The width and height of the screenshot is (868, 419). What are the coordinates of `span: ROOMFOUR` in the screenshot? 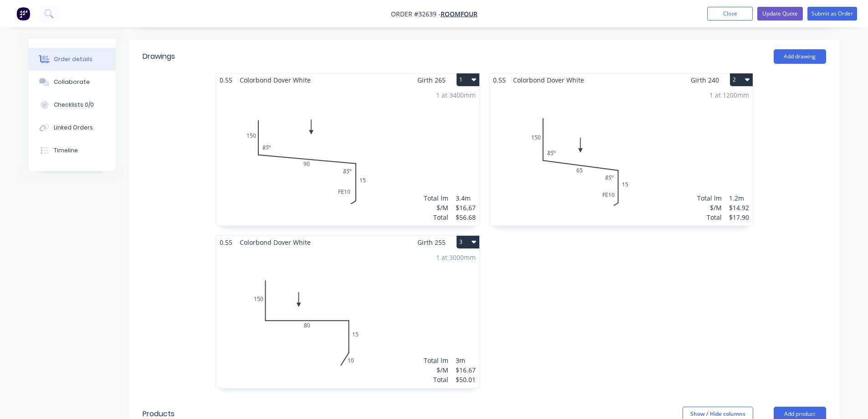 It's located at (459, 14).